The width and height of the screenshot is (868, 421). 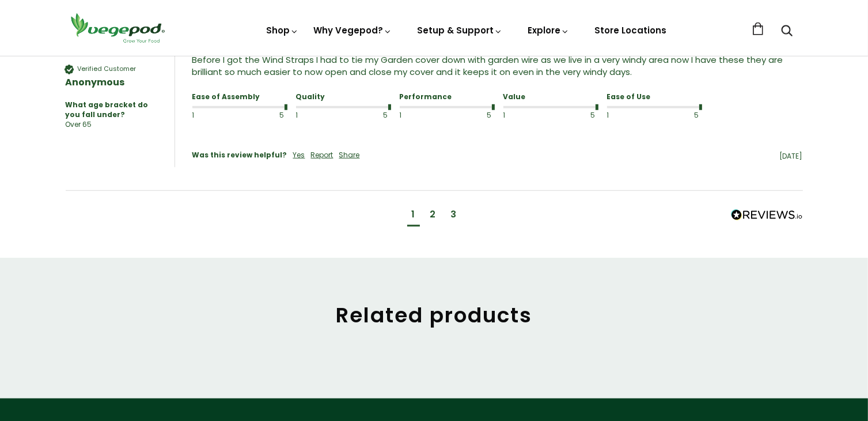 I want to click on div: What age bracket do you fall under?, so click(x=111, y=110).